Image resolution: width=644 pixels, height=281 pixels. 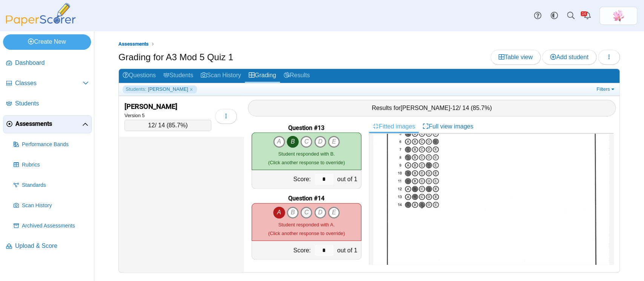 What do you see at coordinates (515, 57) in the screenshot?
I see `a: Table view` at bounding box center [515, 57].